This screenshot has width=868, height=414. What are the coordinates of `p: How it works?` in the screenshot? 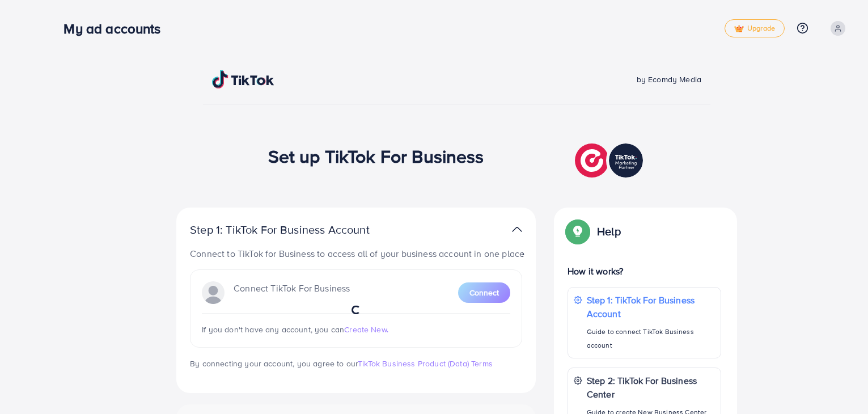 It's located at (644, 271).